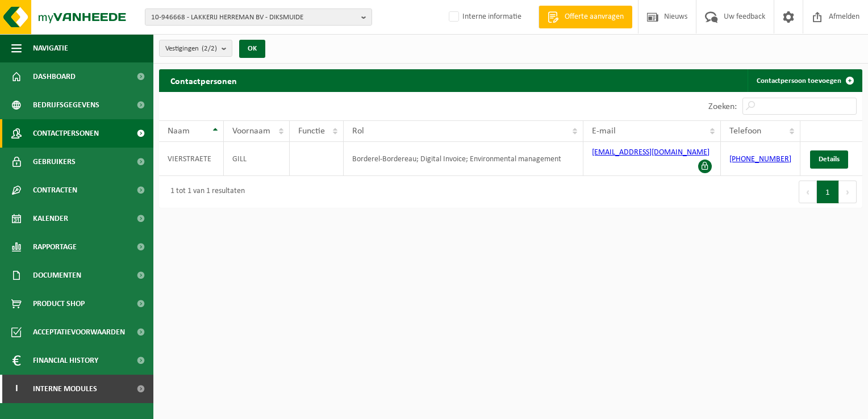 The width and height of the screenshot is (868, 419). I want to click on button: 1, so click(828, 192).